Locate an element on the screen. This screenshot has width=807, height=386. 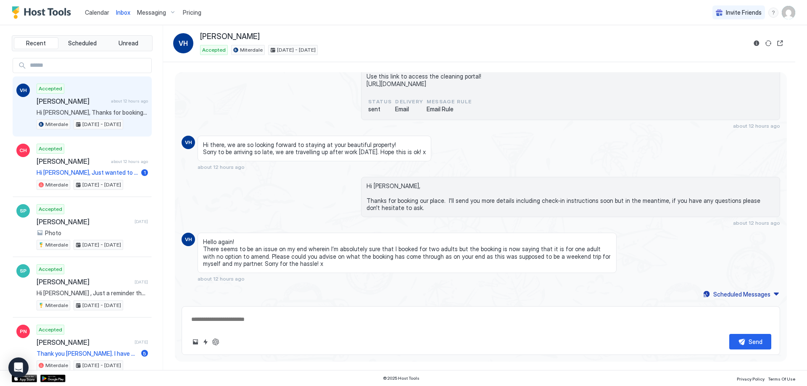
button: Reservation information is located at coordinates (756, 43).